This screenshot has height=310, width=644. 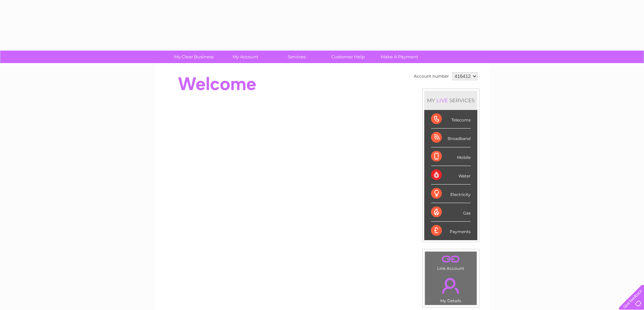 I want to click on div: Water, so click(x=451, y=175).